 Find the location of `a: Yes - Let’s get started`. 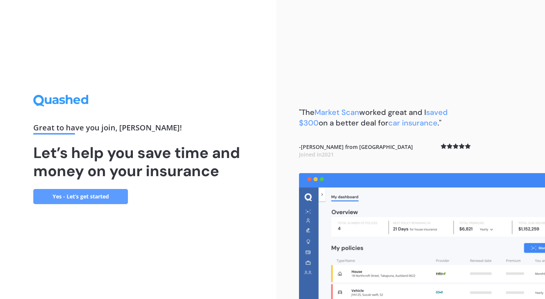

a: Yes - Let’s get started is located at coordinates (81, 197).